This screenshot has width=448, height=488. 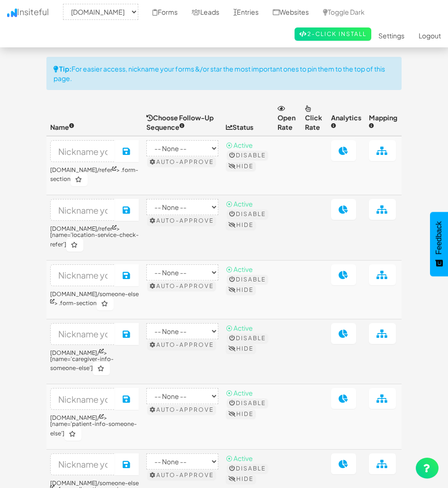 I want to click on span: Analytics, so click(x=346, y=122).